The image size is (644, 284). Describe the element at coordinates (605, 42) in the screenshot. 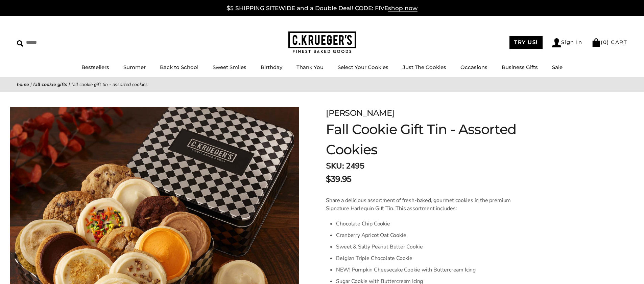

I see `span: 0` at that location.